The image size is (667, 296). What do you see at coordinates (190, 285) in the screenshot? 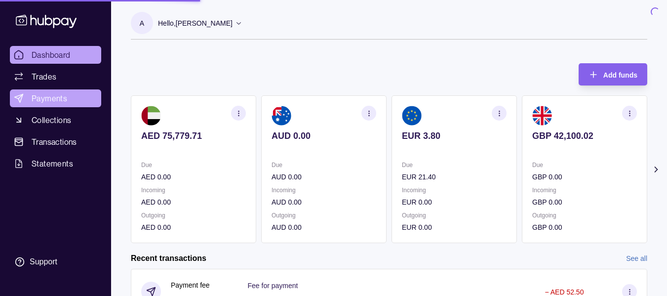
I see `p: Payment fee` at bounding box center [190, 285].